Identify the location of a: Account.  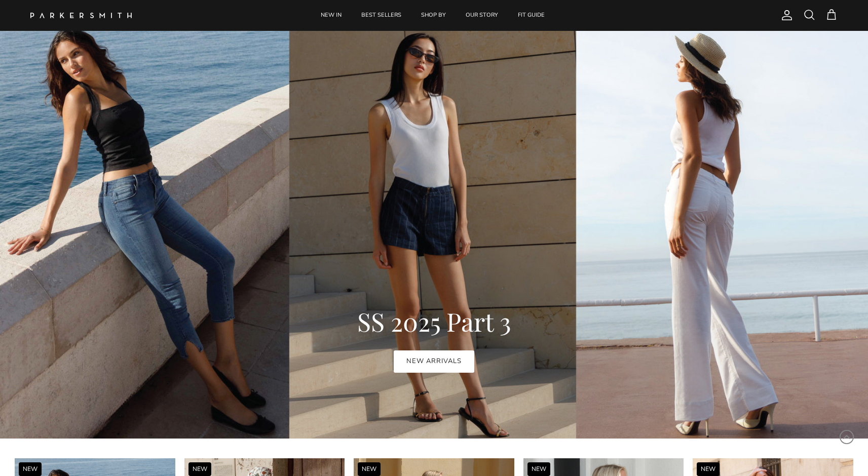
(785, 15).